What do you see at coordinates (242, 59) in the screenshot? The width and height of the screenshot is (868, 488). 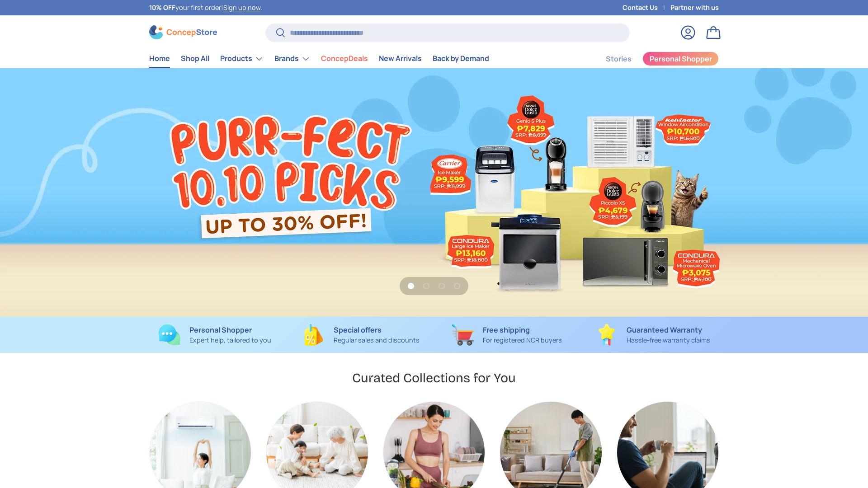 I see `summary: Products` at bounding box center [242, 59].